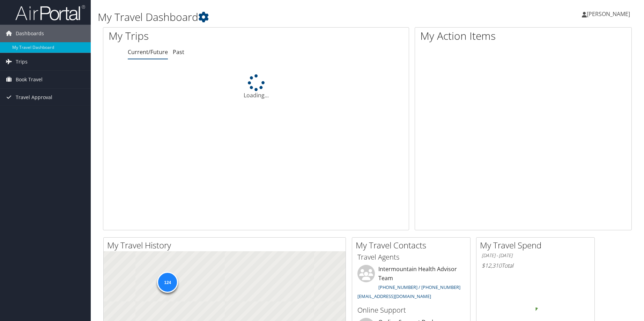  What do you see at coordinates (492, 266) in the screenshot?
I see `span: $12,310` at bounding box center [492, 266].